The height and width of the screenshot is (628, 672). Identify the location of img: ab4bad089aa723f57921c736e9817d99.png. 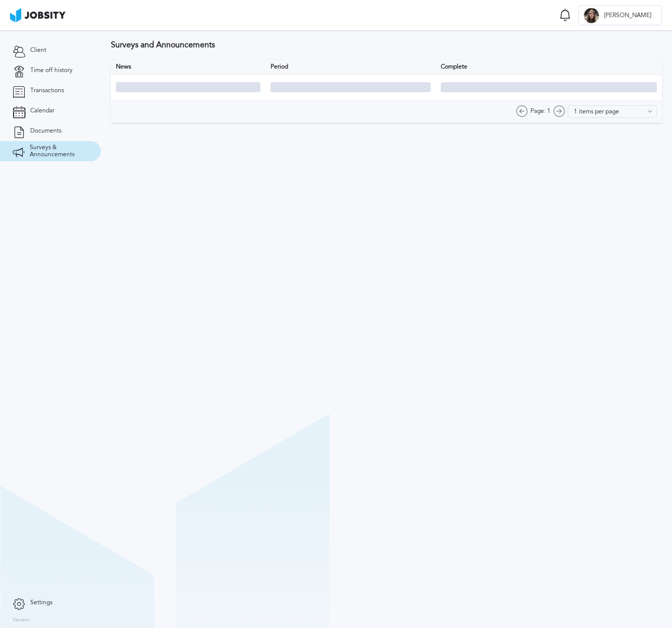
(38, 15).